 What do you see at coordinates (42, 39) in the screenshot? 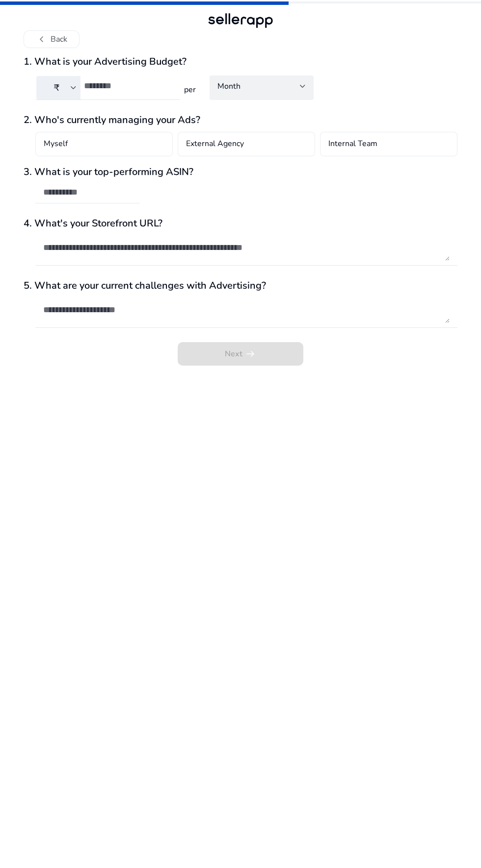
I see `span: chevron_left` at bounding box center [42, 39].